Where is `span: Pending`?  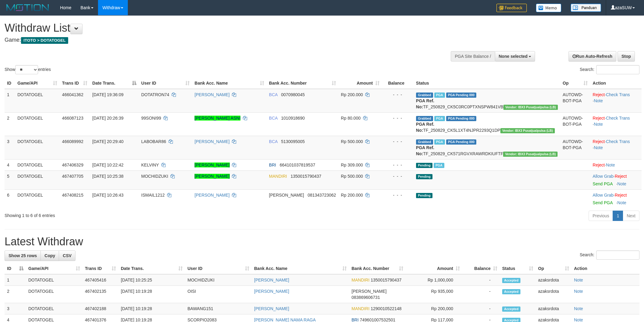
span: Pending is located at coordinates (425, 165).